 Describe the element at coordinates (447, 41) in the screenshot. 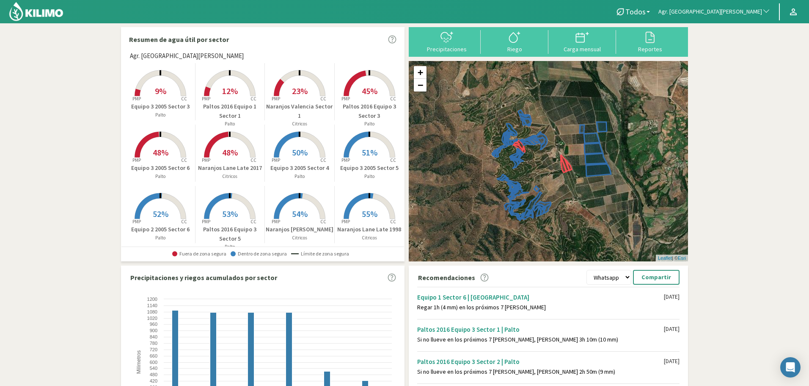

I see `button: Precipitaciones` at that location.